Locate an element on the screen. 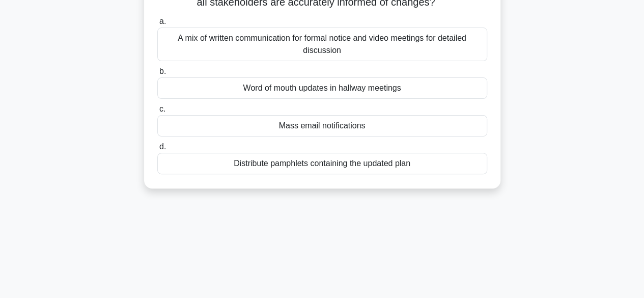 Image resolution: width=644 pixels, height=298 pixels. span: d. is located at coordinates (162, 146).